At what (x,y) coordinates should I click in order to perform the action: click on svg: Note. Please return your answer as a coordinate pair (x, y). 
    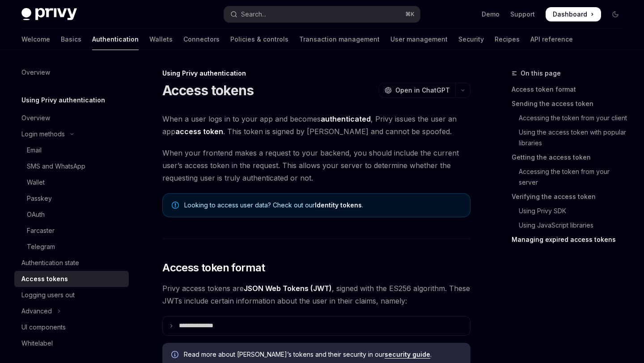
    Looking at the image, I should click on (175, 205).